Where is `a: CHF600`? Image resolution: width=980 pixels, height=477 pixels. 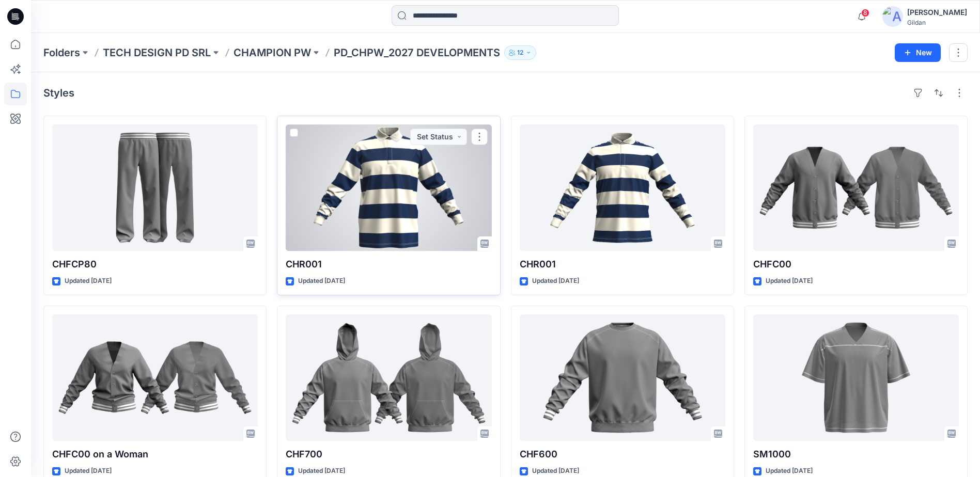 a: CHF600 is located at coordinates (623, 378).